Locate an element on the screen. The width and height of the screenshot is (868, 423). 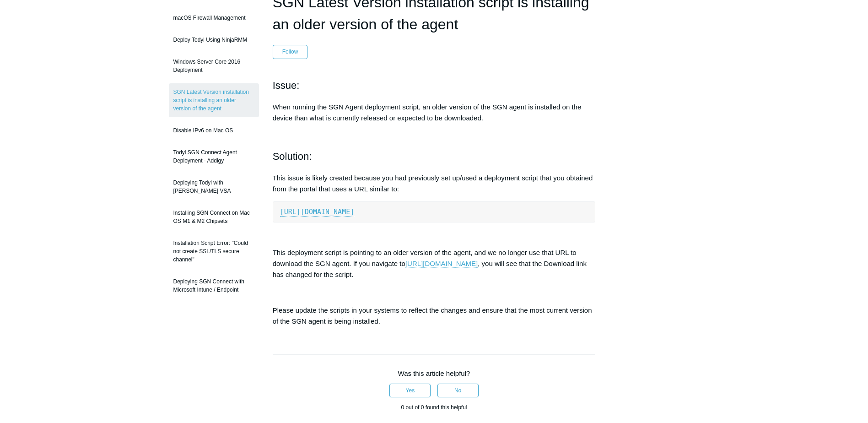
p: This deployment script is pointing to an older version of the agent, and we no longer use that UR... is located at coordinates (434, 264).